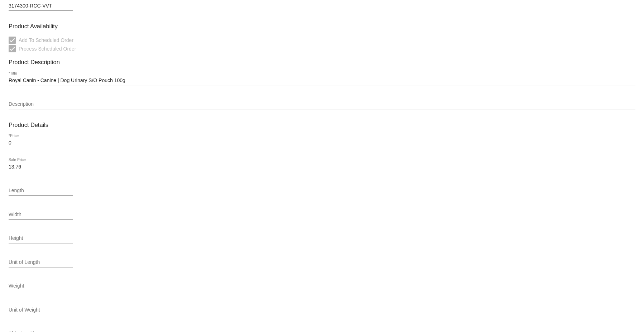 The width and height of the screenshot is (644, 332). Describe the element at coordinates (41, 286) in the screenshot. I see `input: Weight` at that location.